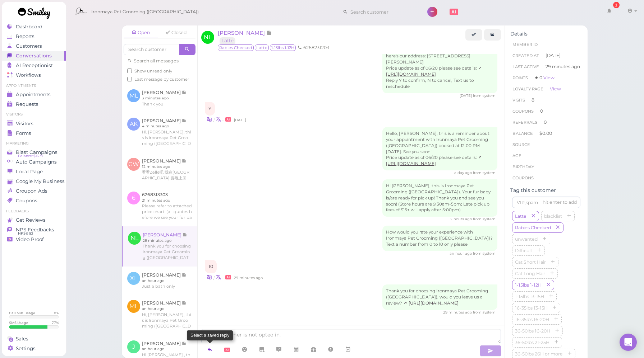  What do you see at coordinates (34, 75) in the screenshot?
I see `a: Workflows` at bounding box center [34, 75].